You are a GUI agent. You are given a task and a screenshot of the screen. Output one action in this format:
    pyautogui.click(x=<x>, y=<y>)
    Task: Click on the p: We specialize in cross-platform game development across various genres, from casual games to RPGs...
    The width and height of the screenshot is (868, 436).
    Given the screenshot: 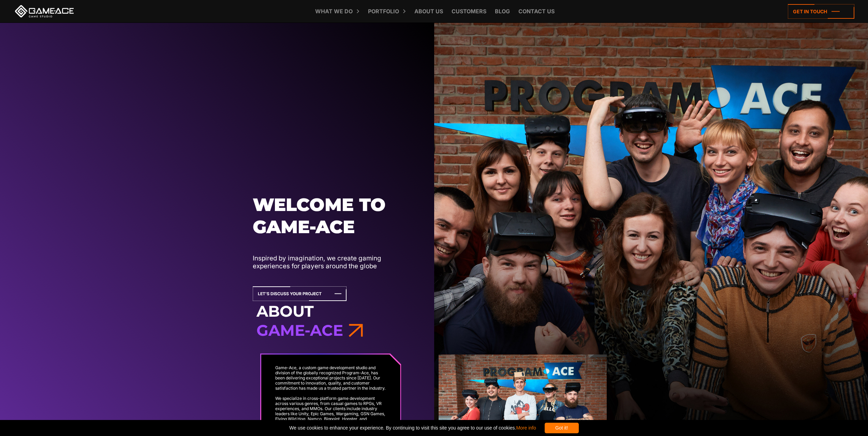 What is the action you would take?
    pyautogui.click(x=331, y=413)
    